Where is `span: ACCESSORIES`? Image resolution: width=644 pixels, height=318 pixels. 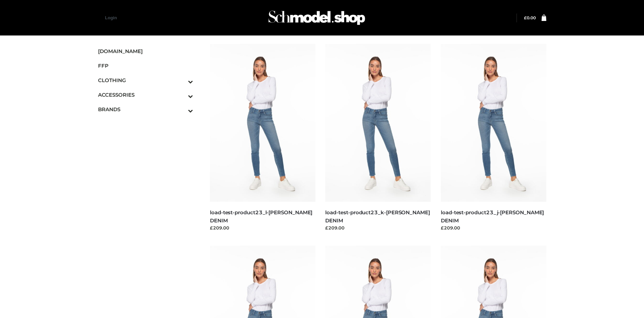
span: ACCESSORIES is located at coordinates (145, 95).